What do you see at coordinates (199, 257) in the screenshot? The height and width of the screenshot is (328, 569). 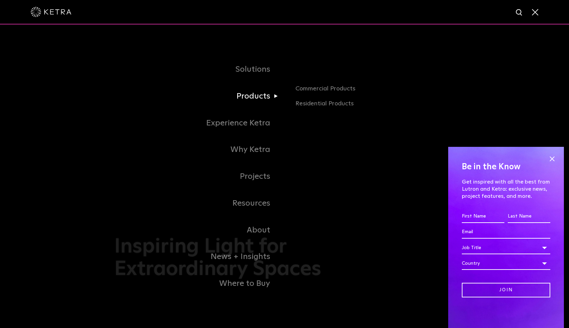 I see `a: News + Insights` at bounding box center [199, 257].